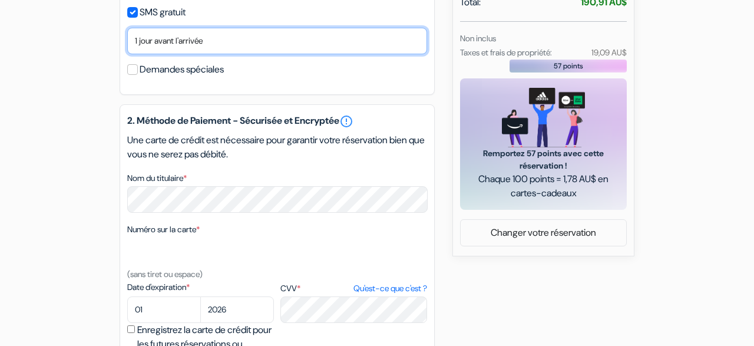 This screenshot has width=754, height=346. I want to click on a: error_outline, so click(346, 121).